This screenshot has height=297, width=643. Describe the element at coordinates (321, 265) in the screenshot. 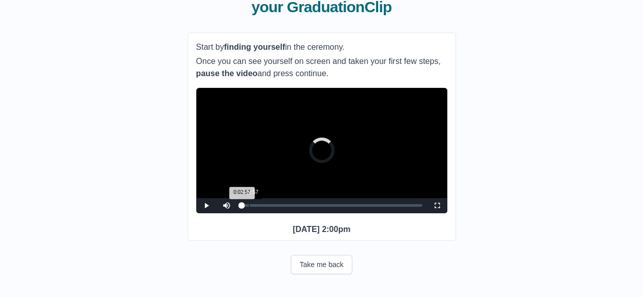

I see `button: Take me back` at that location.